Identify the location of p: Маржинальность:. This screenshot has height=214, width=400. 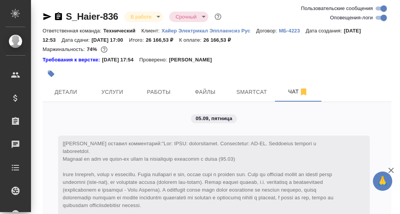
(65, 49).